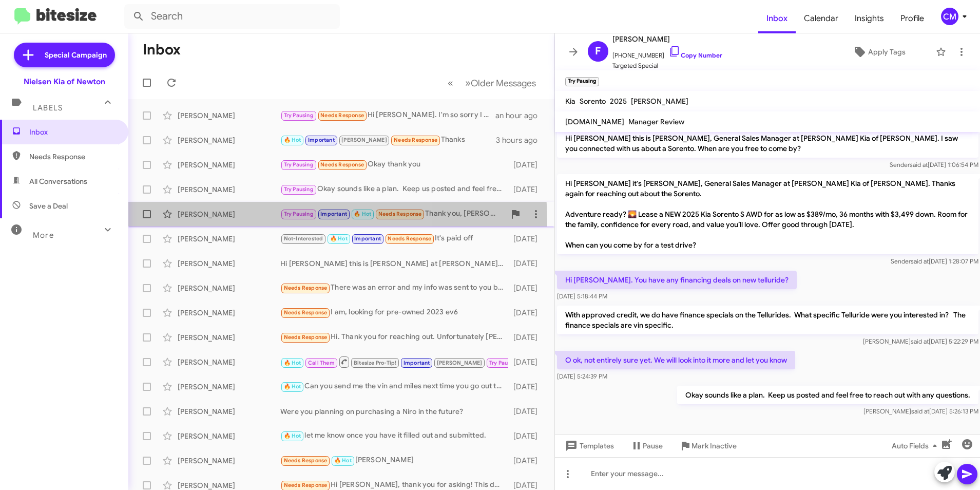 The width and height of the screenshot is (980, 490). I want to click on span: Apply Tags, so click(887, 52).